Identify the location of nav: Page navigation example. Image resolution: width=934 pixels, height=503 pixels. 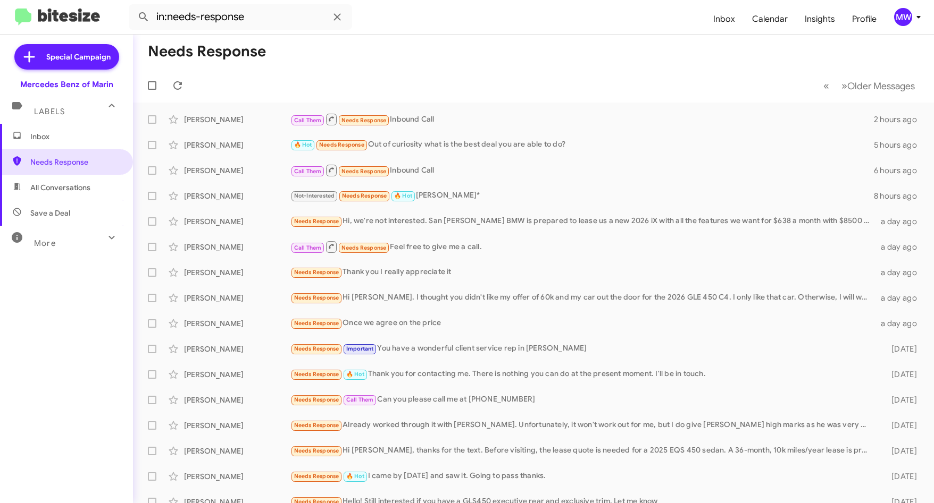
(869, 86).